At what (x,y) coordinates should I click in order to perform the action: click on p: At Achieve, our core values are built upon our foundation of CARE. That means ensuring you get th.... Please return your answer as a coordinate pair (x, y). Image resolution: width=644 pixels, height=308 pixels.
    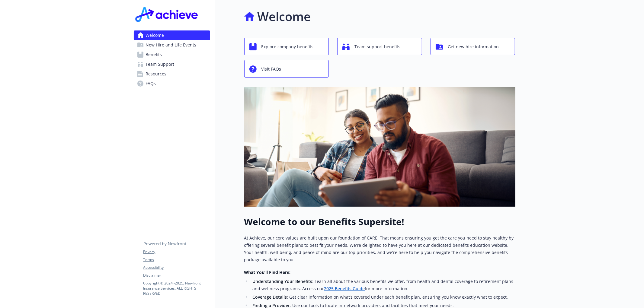
    Looking at the image, I should click on (380, 249).